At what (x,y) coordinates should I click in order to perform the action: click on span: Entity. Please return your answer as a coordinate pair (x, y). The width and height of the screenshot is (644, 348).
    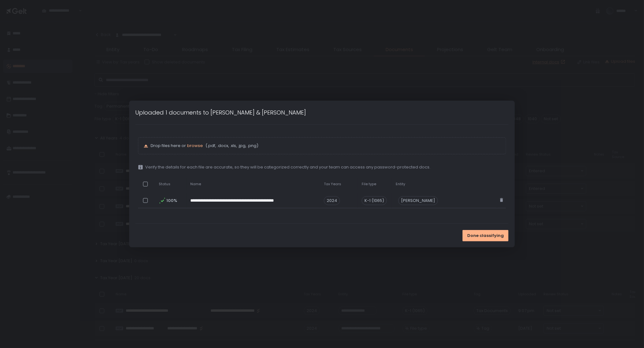
    Looking at the image, I should click on (401, 184).